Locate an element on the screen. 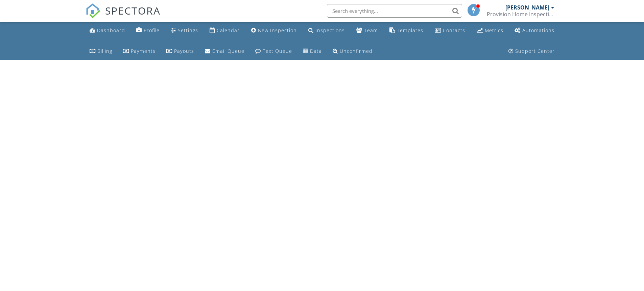 Image resolution: width=644 pixels, height=291 pixels. div: New Inspection is located at coordinates (277, 30).